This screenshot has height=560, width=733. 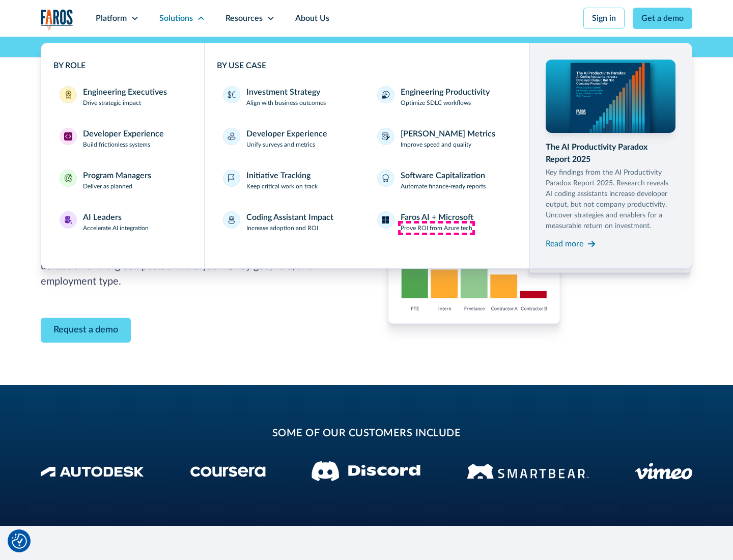 I want to click on div: BY ROLE, so click(x=123, y=66).